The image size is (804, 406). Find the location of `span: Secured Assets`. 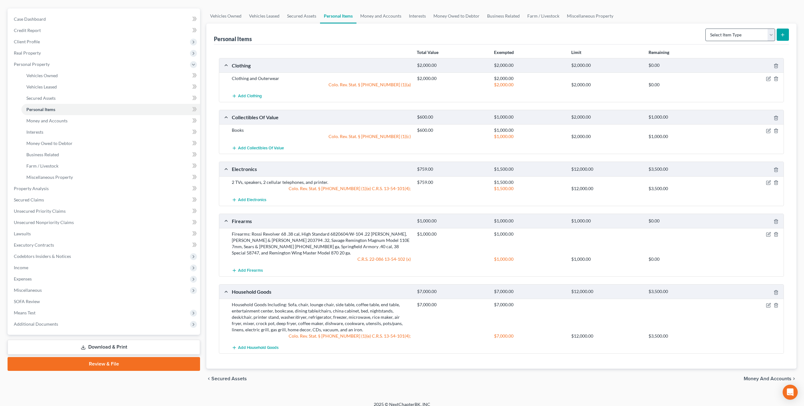

span: Secured Assets is located at coordinates (41, 98).